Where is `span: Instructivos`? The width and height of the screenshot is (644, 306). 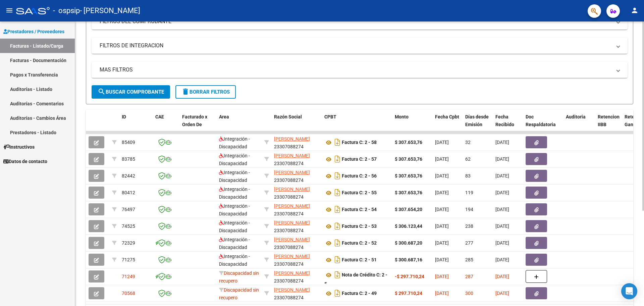
span: Instructivos is located at coordinates (19, 148).